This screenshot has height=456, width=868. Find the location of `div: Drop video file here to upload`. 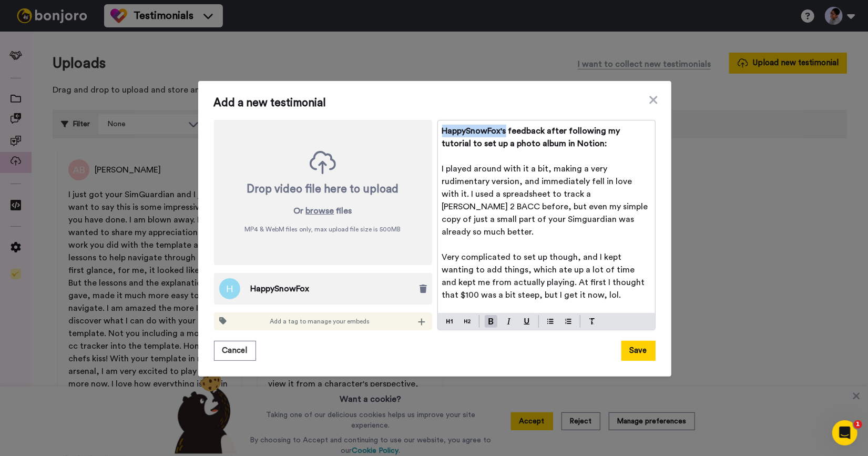

div: Drop video file here to upload is located at coordinates (323, 189).